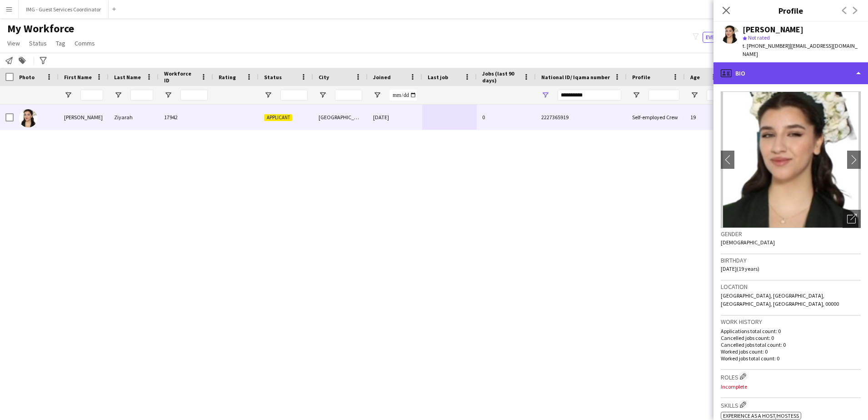 The height and width of the screenshot is (420, 868). Describe the element at coordinates (712, 95) in the screenshot. I see `input: Age Filter Input` at that location.